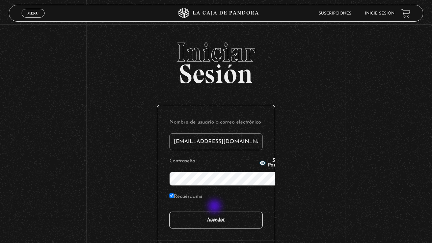 Image resolution: width=432 pixels, height=243 pixels. Describe the element at coordinates (33, 19) in the screenshot. I see `span: Cerrar` at that location.